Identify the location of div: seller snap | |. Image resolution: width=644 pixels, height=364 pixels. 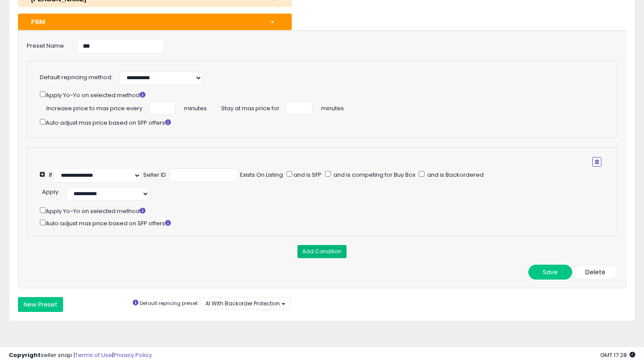
(80, 355).